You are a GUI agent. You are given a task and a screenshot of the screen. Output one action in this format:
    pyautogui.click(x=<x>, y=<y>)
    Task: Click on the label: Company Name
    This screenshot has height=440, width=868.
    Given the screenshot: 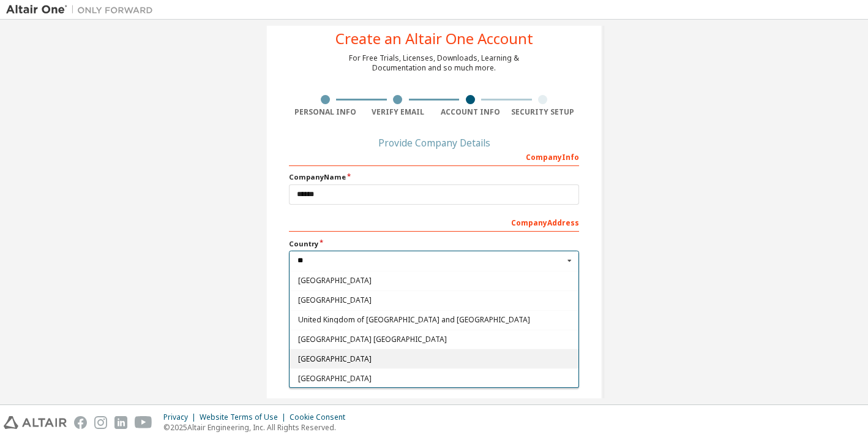 What is the action you would take?
    pyautogui.click(x=434, y=177)
    